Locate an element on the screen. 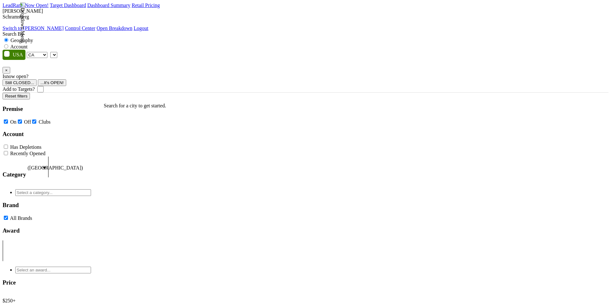 The height and width of the screenshot is (303, 611). label: On is located at coordinates (13, 122).